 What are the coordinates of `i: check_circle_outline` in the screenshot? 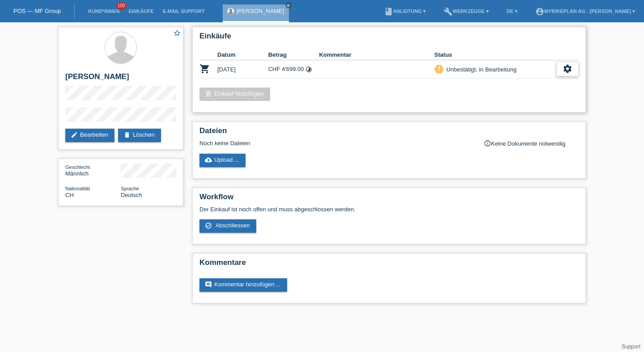 It's located at (208, 226).